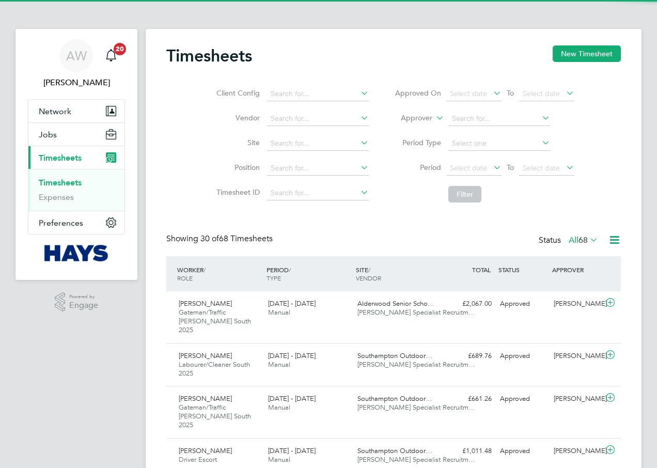  What do you see at coordinates (48, 134) in the screenshot?
I see `span: Jobs` at bounding box center [48, 134].